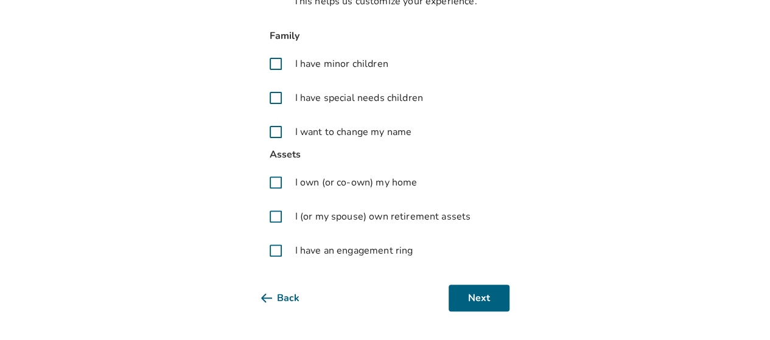  Describe the element at coordinates (385, 36) in the screenshot. I see `span: Family` at that location.